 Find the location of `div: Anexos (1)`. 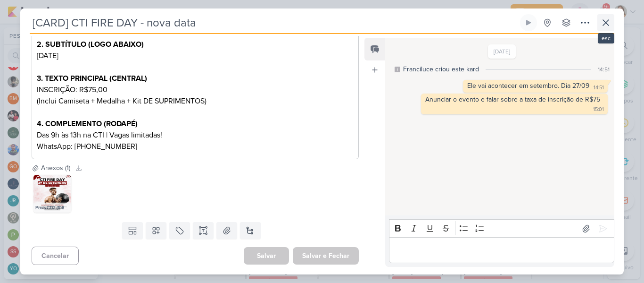

div: Anexos (1) is located at coordinates (55, 167).